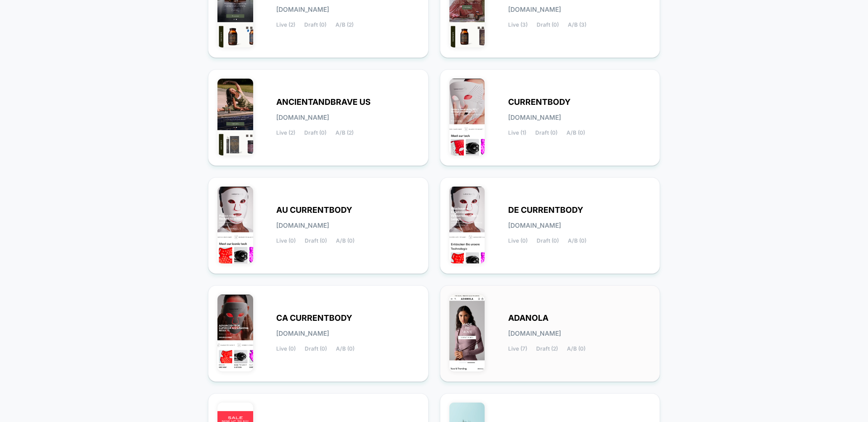 This screenshot has width=868, height=422. What do you see at coordinates (314, 318) in the screenshot?
I see `span: CA CURRENTBODY` at bounding box center [314, 318].